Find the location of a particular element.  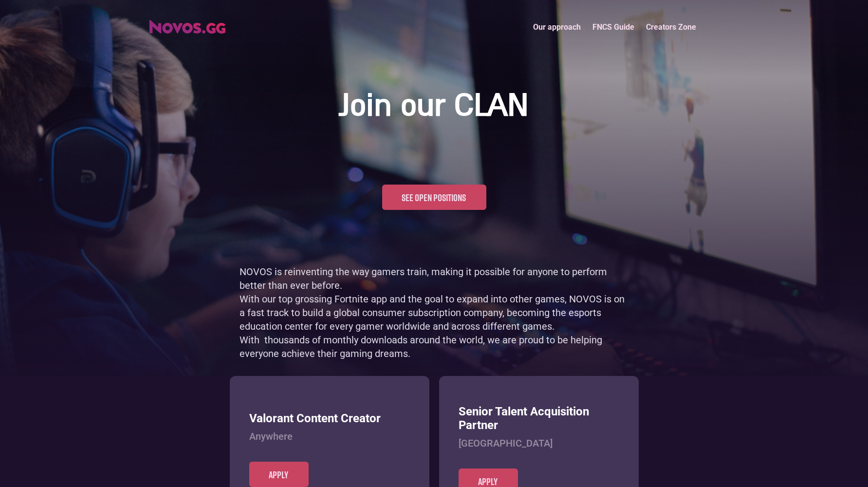

p: NOVOS is reinventing the way gamers train, making it possible for anyone to perform better than e... is located at coordinates (435, 312).